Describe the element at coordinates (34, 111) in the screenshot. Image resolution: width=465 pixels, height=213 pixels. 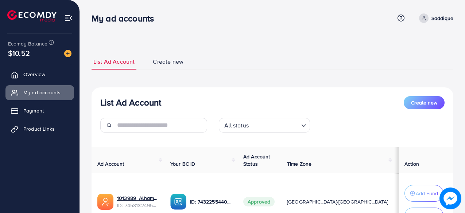
I see `span: Payment` at that location.